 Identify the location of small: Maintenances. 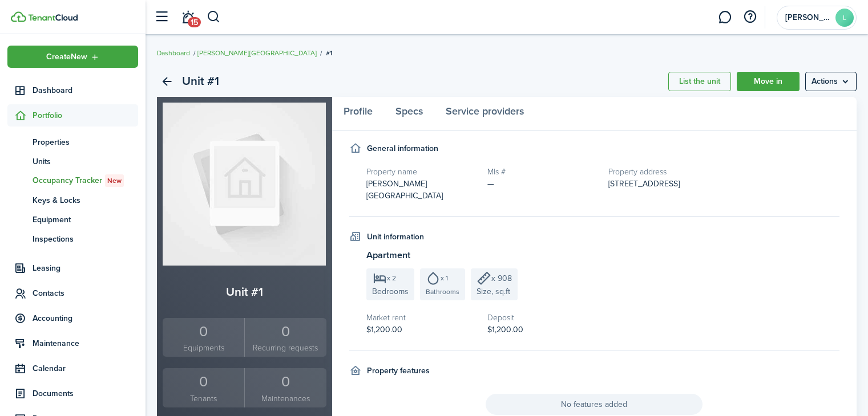
(285, 399).